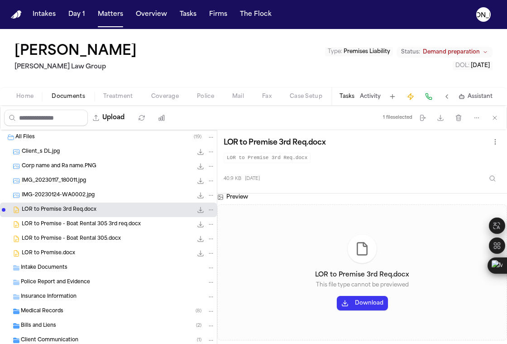 This screenshot has height=344, width=507. What do you see at coordinates (267, 96) in the screenshot?
I see `span: Fax` at bounding box center [267, 96].